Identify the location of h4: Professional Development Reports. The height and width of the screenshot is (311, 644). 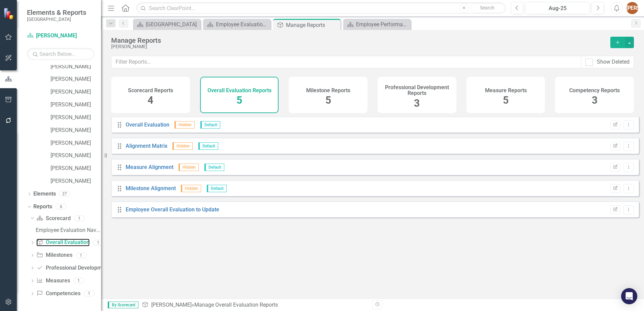
(417, 91).